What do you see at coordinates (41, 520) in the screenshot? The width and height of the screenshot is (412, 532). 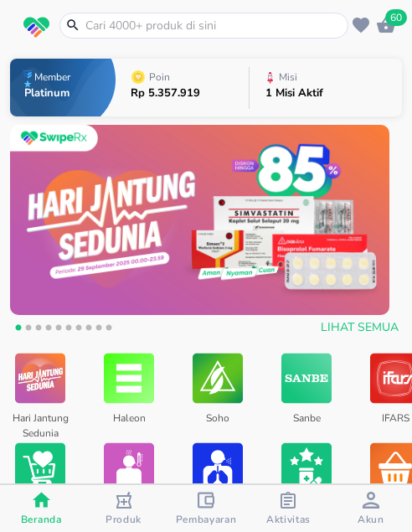 I see `span: Beranda` at bounding box center [41, 520].